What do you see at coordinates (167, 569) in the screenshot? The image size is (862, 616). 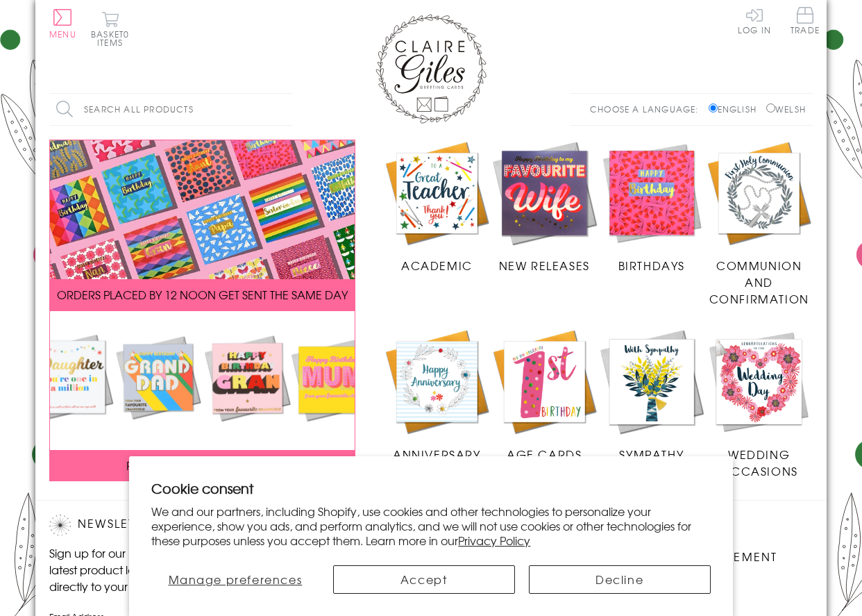 I see `p: Sign up for our newsletter to receive the latest product launches, news and offers directly to yo...` at bounding box center [167, 569].